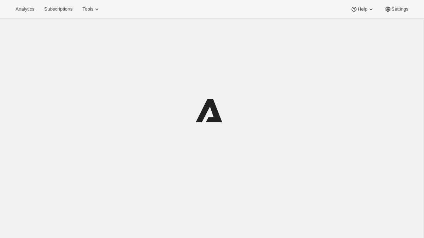 This screenshot has height=238, width=424. Describe the element at coordinates (88, 9) in the screenshot. I see `span: Tools` at that location.